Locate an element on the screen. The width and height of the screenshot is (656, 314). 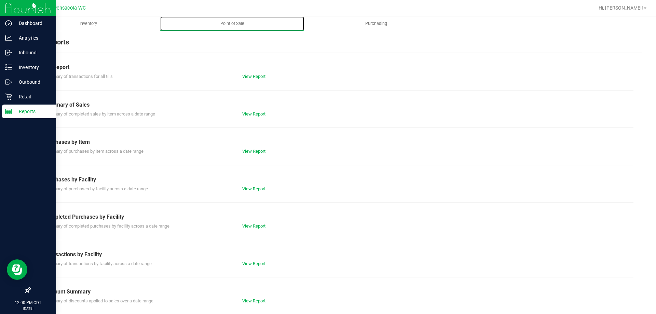
span: Summary of transactions by facility across a date range is located at coordinates (98, 263).